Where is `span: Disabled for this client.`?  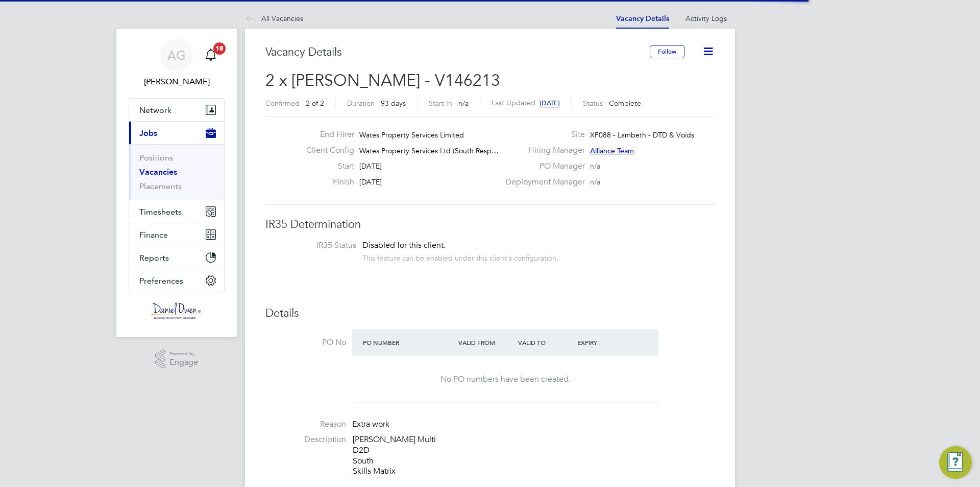 span: Disabled for this client. is located at coordinates (404, 245).